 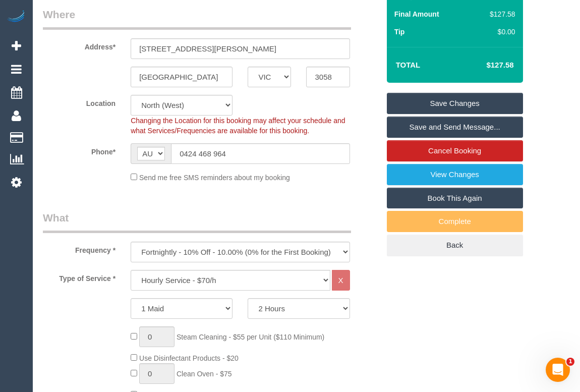 I want to click on img: Automaid Logo, so click(x=16, y=17).